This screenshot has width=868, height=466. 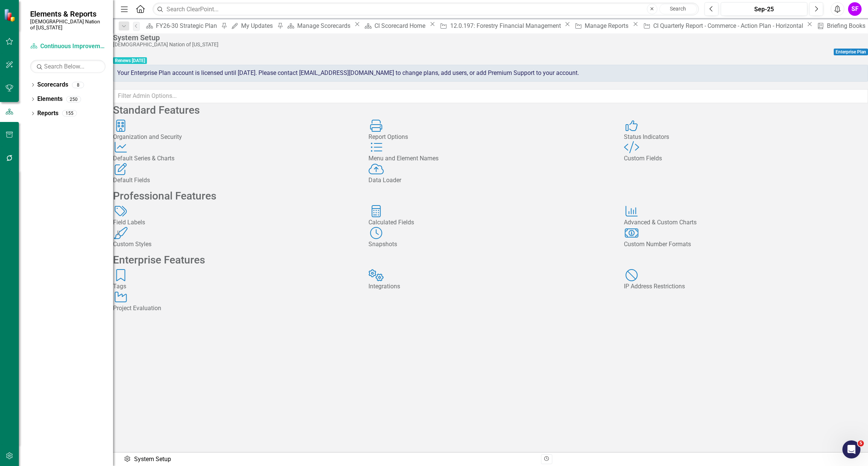 What do you see at coordinates (235, 287) in the screenshot?
I see `div: Tags` at bounding box center [235, 287].